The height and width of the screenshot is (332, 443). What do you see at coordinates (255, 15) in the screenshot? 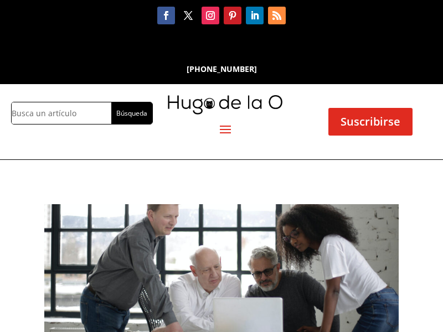
I see `a: Seguir en LinkedIn` at bounding box center [255, 15].